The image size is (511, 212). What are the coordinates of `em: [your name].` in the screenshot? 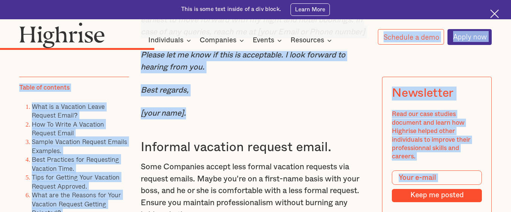 It's located at (163, 113).